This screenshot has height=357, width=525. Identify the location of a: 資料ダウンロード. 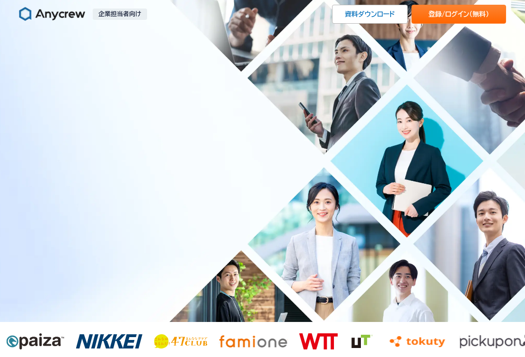
(370, 14).